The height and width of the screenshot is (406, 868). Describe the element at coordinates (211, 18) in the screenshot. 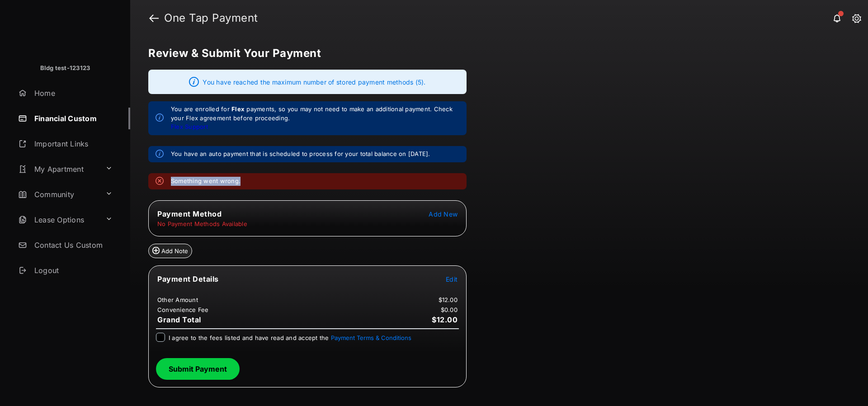

I see `strong: One Tap Payment` at that location.